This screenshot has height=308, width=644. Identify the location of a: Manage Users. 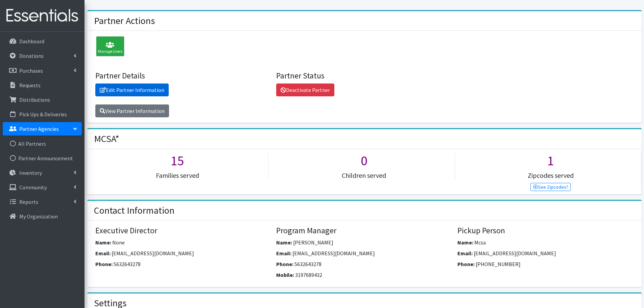
(109, 47).